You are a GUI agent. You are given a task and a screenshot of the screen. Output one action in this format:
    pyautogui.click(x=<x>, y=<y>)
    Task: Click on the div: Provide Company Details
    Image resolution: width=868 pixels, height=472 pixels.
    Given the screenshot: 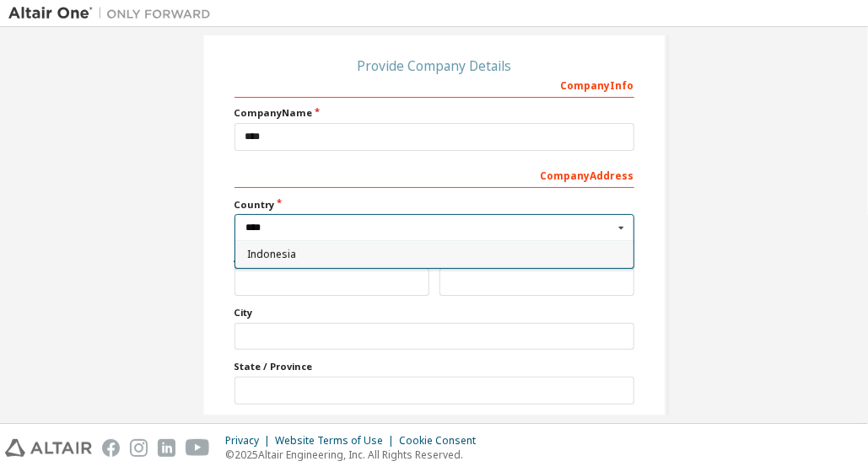 What is the action you would take?
    pyautogui.click(x=434, y=66)
    